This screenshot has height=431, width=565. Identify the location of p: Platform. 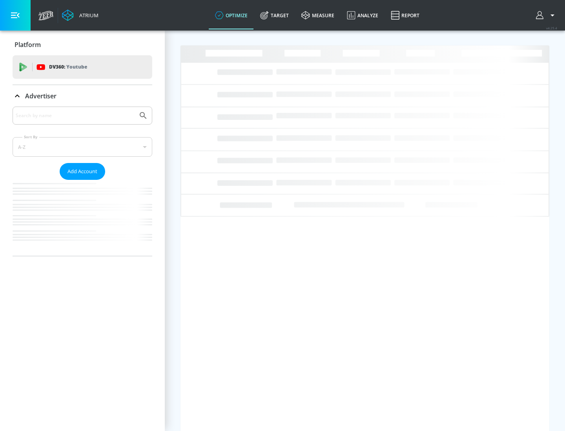
(27, 45).